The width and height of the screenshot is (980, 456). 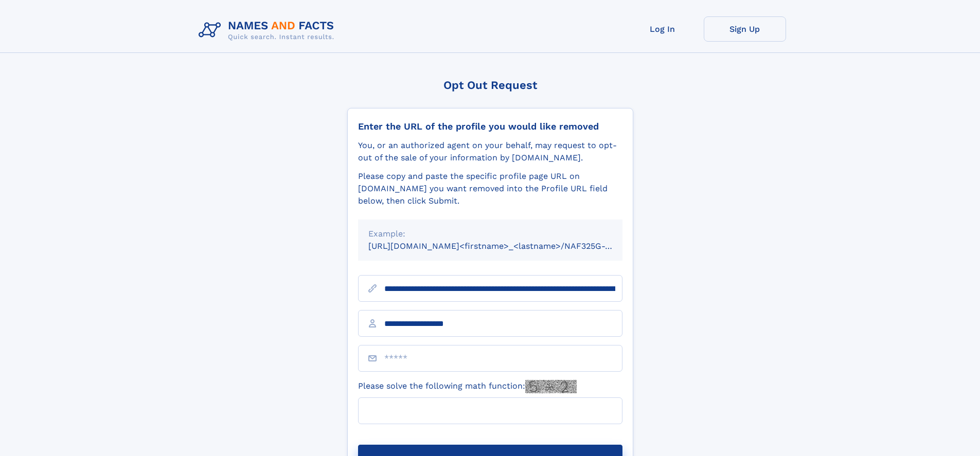 What do you see at coordinates (745, 29) in the screenshot?
I see `a: Sign Up` at bounding box center [745, 29].